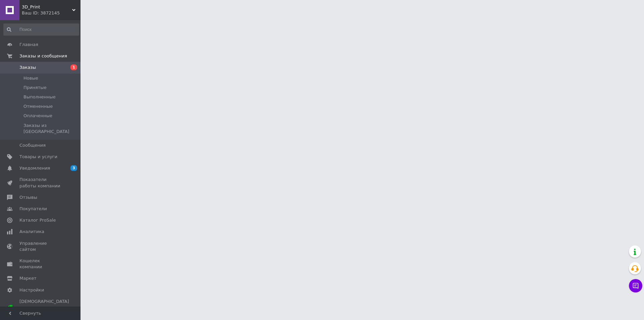 The height and width of the screenshot is (320, 644). What do you see at coordinates (38, 220) in the screenshot?
I see `span: Каталог ProSale` at bounding box center [38, 220].